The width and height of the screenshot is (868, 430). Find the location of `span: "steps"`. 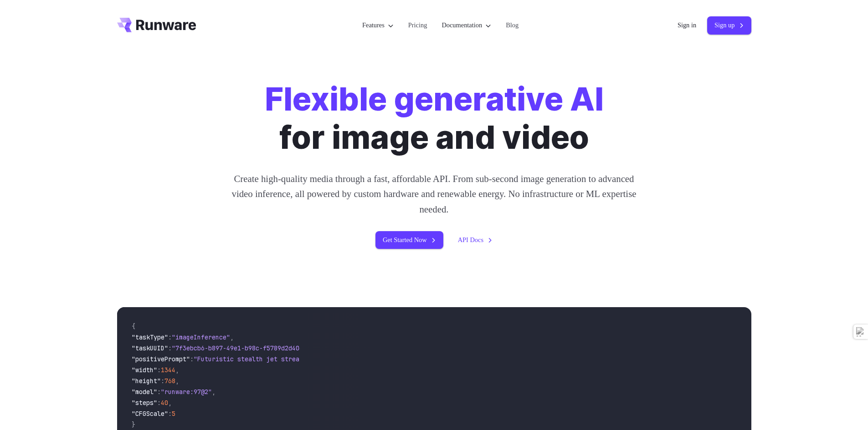

span: "steps" is located at coordinates (145, 403).